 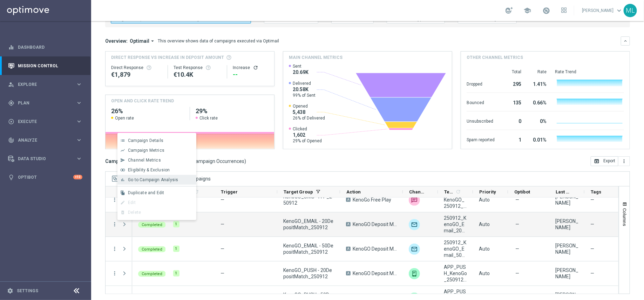 I want to click on button: open_in_browser Export, so click(x=604, y=161).